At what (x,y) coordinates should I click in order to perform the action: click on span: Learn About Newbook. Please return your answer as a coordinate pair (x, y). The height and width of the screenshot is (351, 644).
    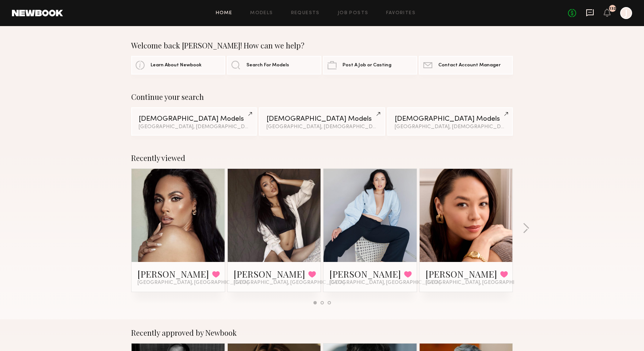
    Looking at the image, I should click on (176, 65).